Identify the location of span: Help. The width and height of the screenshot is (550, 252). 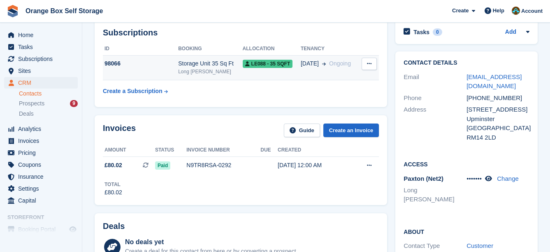
(498, 11).